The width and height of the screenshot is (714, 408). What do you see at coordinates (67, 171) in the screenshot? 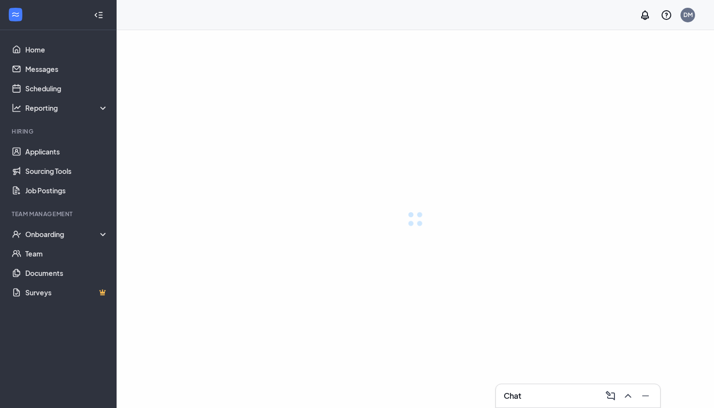
I see `a: Sourcing Tools` at bounding box center [67, 171].